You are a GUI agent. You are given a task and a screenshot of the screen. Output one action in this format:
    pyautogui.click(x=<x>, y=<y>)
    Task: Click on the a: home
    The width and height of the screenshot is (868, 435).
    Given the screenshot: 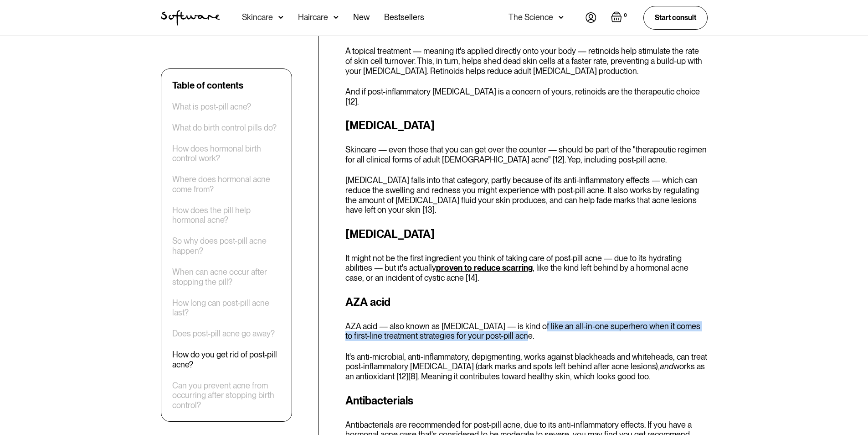 What is the action you would take?
    pyautogui.click(x=191, y=18)
    